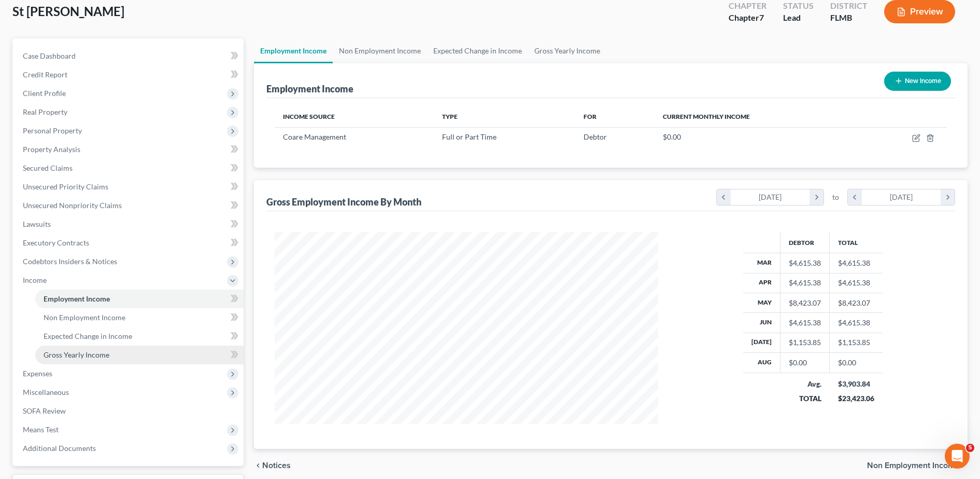 This screenshot has width=980, height=479. What do you see at coordinates (805, 242) in the screenshot?
I see `th: Debtor` at bounding box center [805, 242].